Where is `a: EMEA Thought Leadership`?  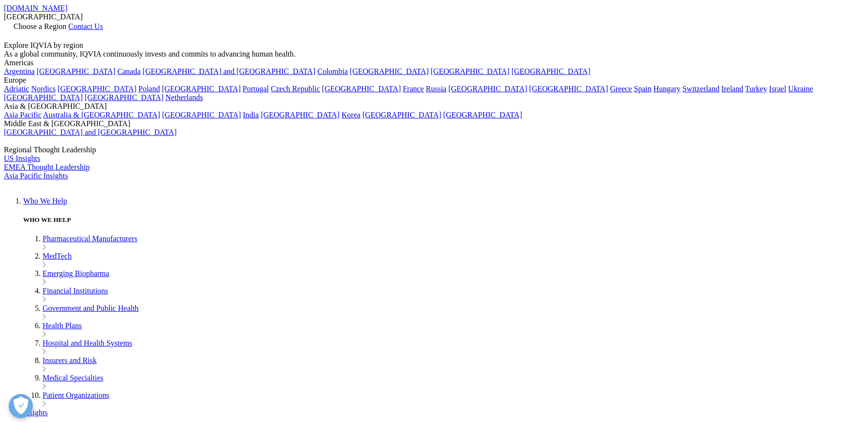 a: EMEA Thought Leadership is located at coordinates (46, 167).